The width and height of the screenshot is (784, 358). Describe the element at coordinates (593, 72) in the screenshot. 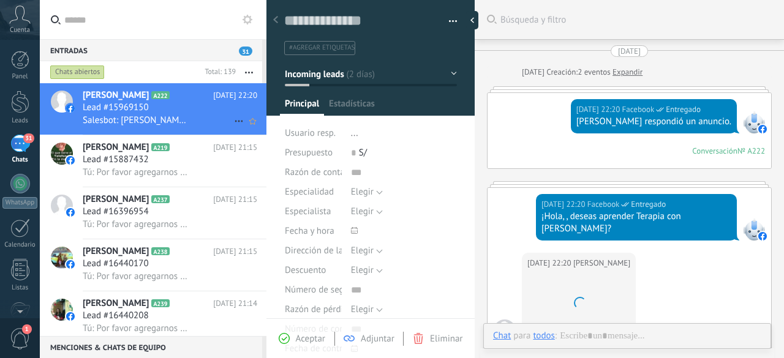

I see `span: 2 eventos` at that location.